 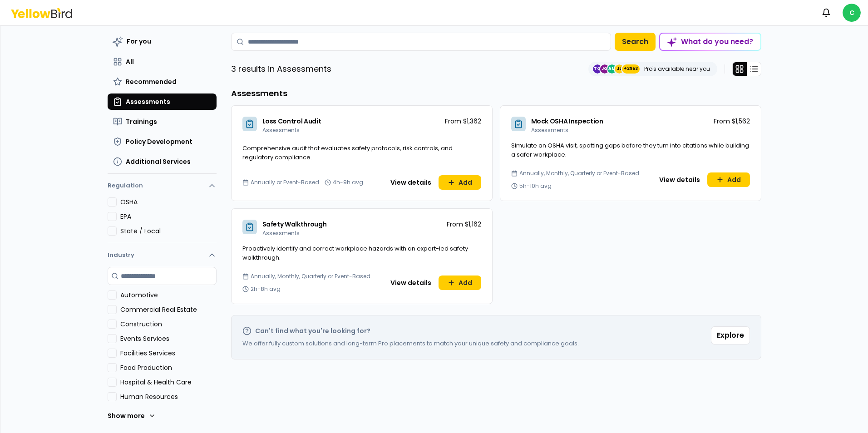 I want to click on span: Comprehensive audit that evaluates safety protocols, risk controls, and regulatory compliance., so click(x=347, y=153).